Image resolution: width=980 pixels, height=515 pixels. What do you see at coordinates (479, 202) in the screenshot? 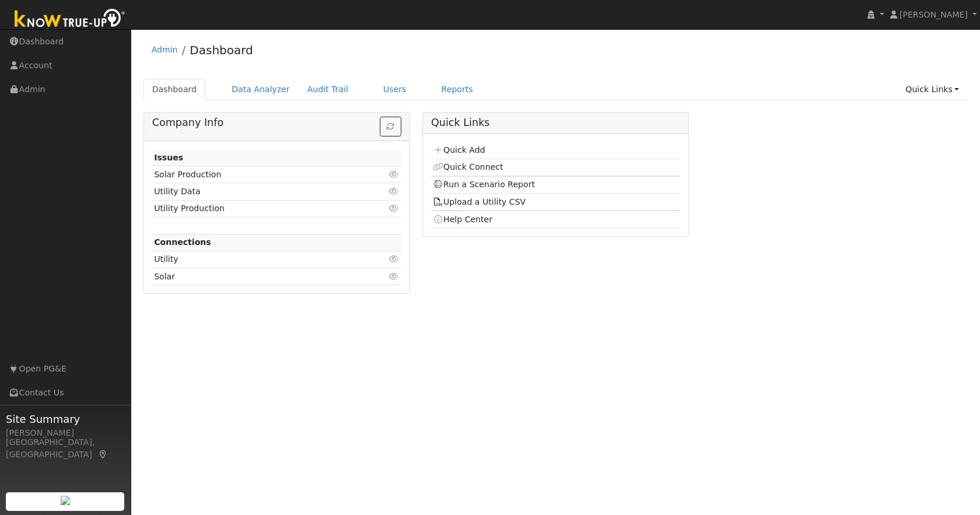
I see `a: Upload a Utility CSV` at bounding box center [479, 202].